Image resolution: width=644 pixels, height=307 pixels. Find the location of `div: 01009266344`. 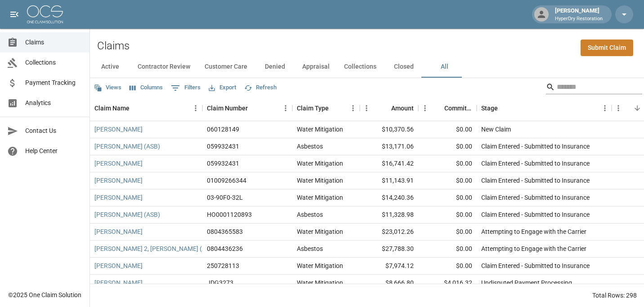

div: 01009266344 is located at coordinates (227, 180).